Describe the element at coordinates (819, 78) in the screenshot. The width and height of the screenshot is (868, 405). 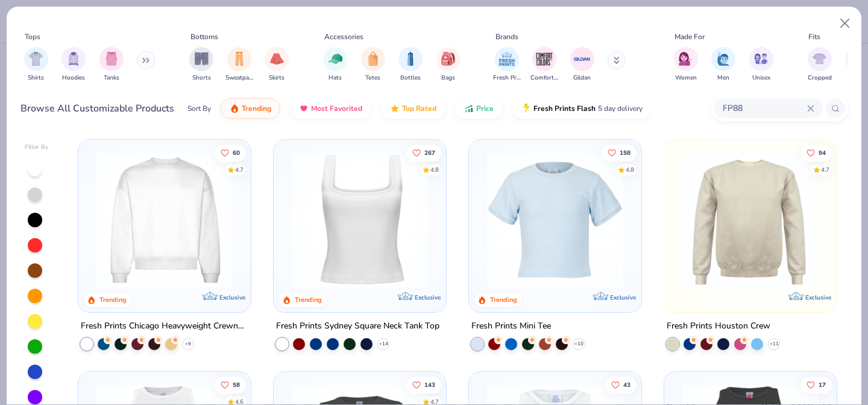
I see `span: Cropped` at that location.